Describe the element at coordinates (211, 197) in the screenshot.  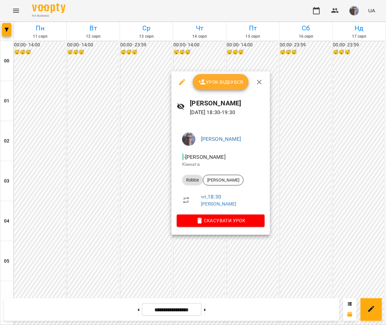
I see `a: чт , 18:30` at that location.